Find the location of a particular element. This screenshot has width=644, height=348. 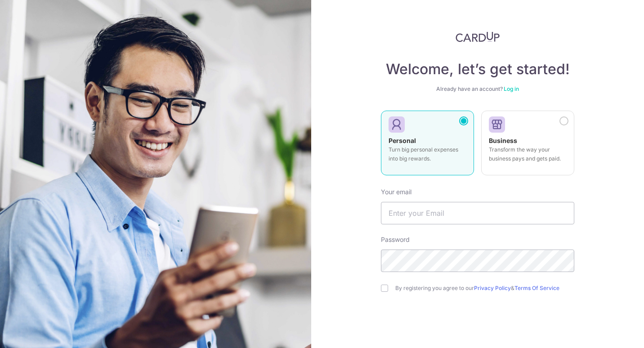

img: CardUp Logo is located at coordinates (477, 37).